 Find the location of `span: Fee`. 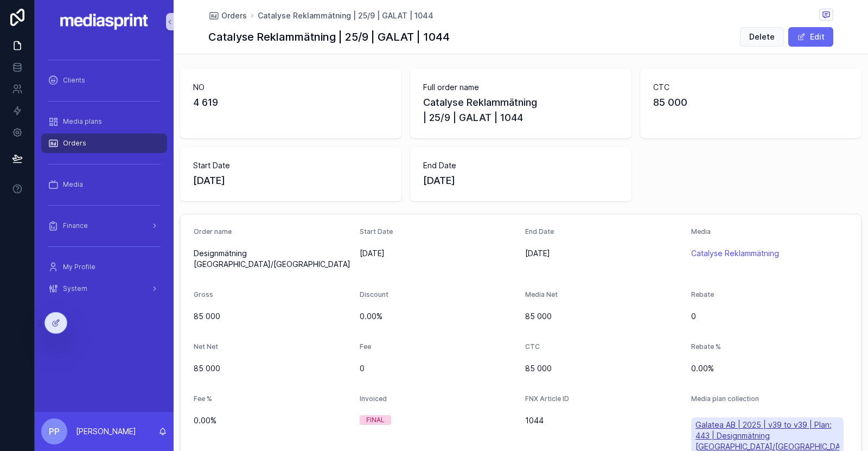

span: Fee is located at coordinates (365, 347).